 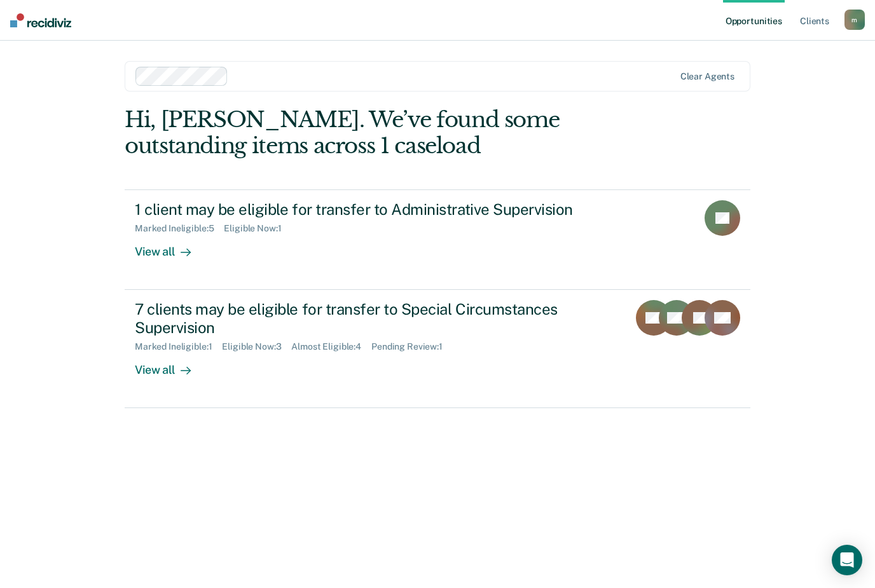 I want to click on div: Almost Eligible : 4, so click(x=331, y=347).